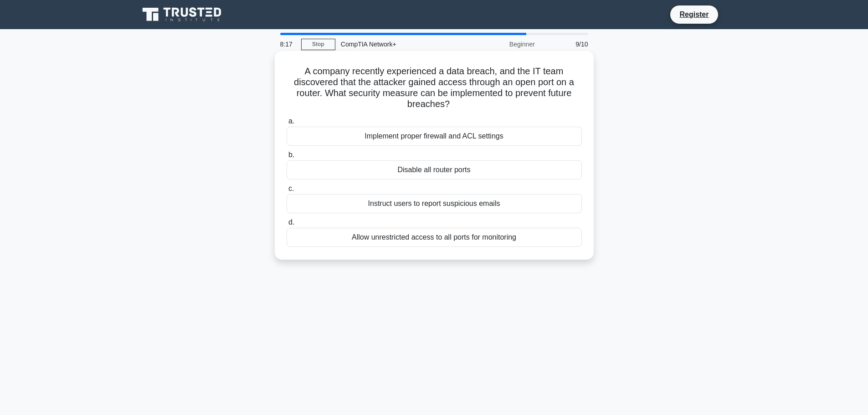 The width and height of the screenshot is (868, 415). I want to click on div: 8:17, so click(288, 44).